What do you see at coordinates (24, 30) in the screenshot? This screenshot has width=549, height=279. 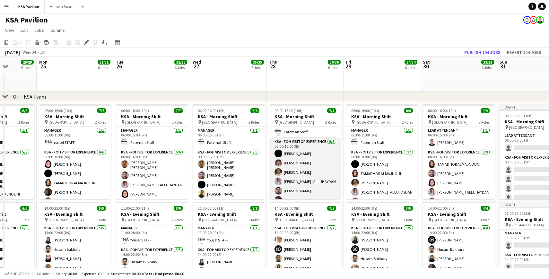 I see `a: Edit` at bounding box center [24, 30].